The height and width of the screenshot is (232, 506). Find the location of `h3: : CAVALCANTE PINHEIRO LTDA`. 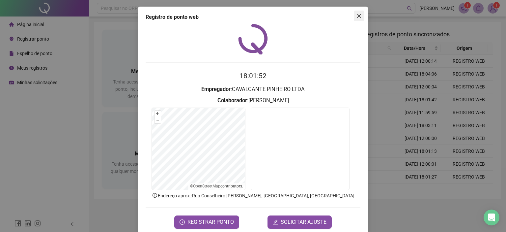

h3: : CAVALCANTE PINHEIRO LTDA is located at coordinates (253, 89).